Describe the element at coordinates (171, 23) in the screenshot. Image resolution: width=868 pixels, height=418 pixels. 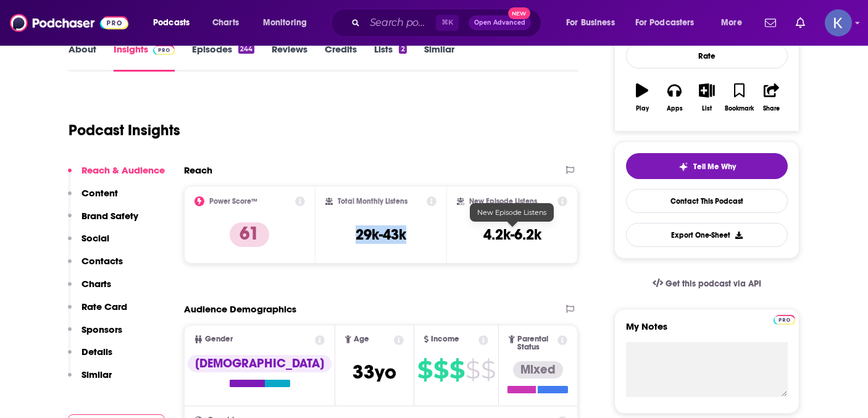
I see `span: Podcasts` at that location.